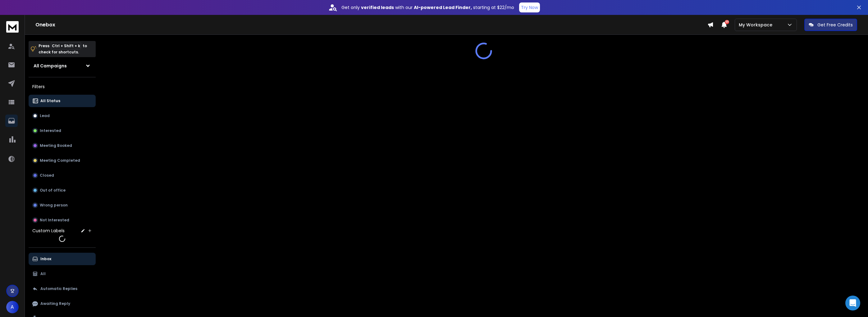  Describe the element at coordinates (62, 176) in the screenshot. I see `button: Closed` at that location.